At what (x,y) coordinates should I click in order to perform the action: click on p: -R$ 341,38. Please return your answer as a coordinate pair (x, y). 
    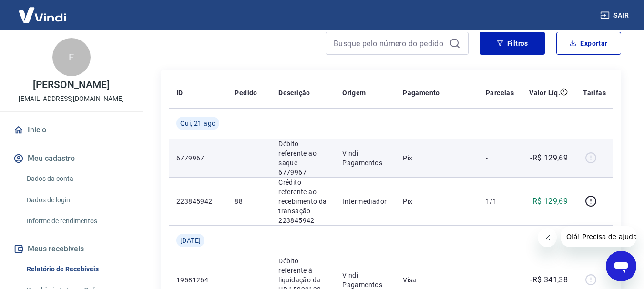
    Looking at the image, I should click on (549, 280).